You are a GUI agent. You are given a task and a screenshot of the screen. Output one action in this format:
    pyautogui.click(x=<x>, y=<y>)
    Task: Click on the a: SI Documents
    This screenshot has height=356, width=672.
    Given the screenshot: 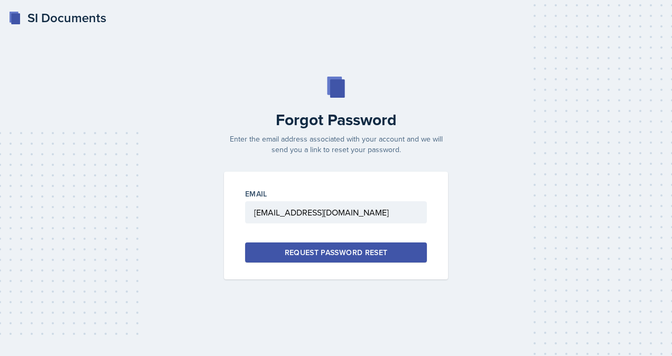 What is the action you would take?
    pyautogui.click(x=57, y=18)
    